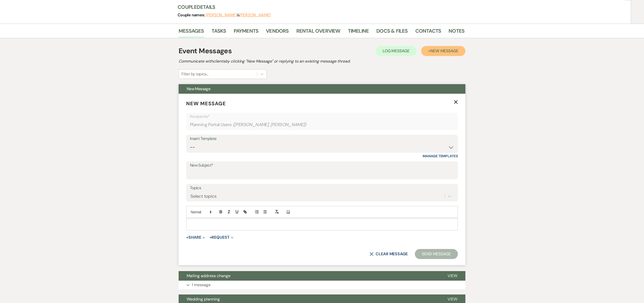 The width and height of the screenshot is (644, 303). What do you see at coordinates (309, 276) in the screenshot?
I see `button: Mailing address change` at bounding box center [309, 276].